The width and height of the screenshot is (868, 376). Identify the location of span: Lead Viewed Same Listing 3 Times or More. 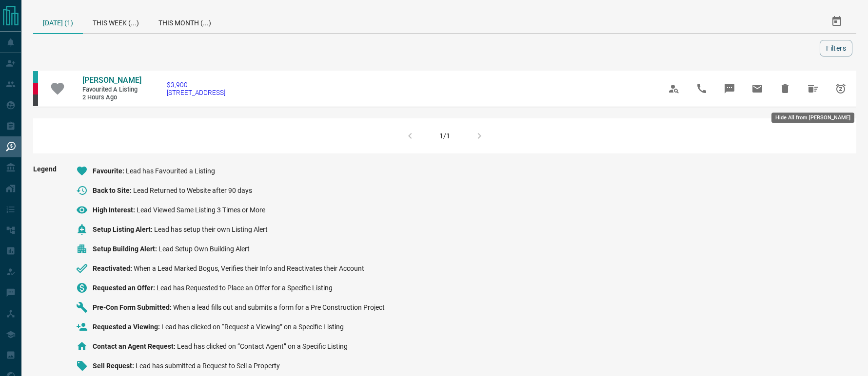
(200, 210).